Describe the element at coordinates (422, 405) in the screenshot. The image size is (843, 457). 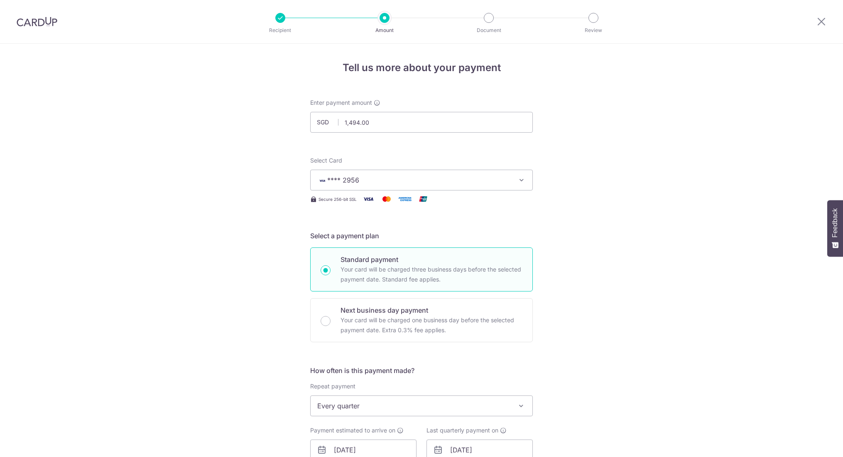
I see `span: Every quarter` at that location.